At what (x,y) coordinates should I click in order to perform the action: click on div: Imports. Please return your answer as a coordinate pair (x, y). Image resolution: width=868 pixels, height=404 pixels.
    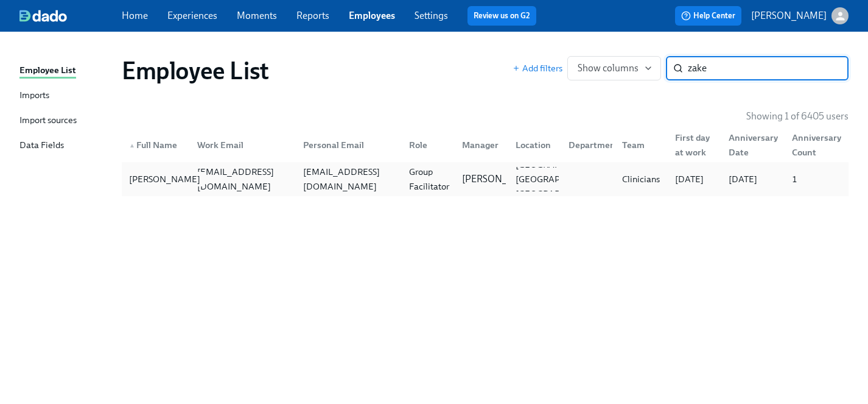
    Looking at the image, I should click on (34, 96).